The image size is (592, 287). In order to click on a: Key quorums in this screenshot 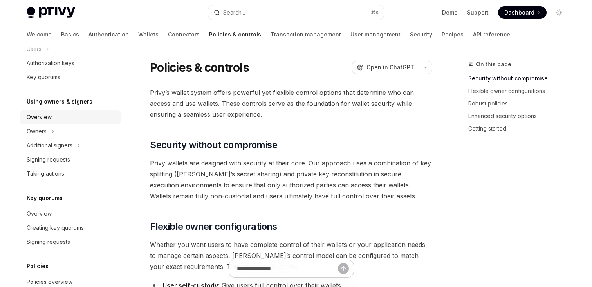, I will do `click(70, 77)`.